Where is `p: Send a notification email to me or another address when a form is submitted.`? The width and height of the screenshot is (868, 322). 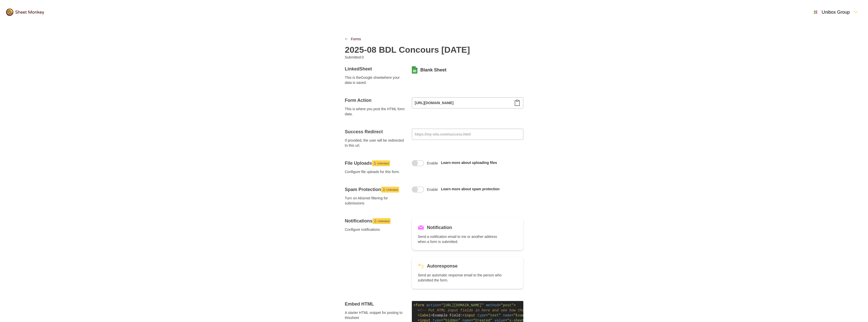 p: Send a notification email to me or another address when a form is submitted. is located at coordinates (460, 239).